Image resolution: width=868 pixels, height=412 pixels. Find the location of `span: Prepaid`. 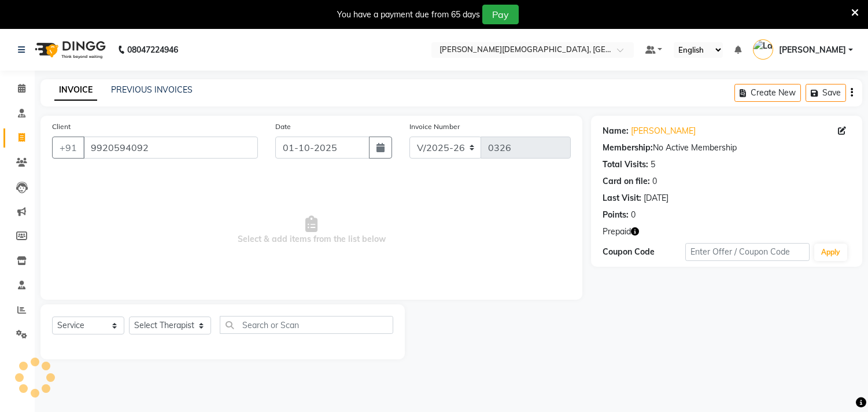

span: Prepaid is located at coordinates (617, 232).